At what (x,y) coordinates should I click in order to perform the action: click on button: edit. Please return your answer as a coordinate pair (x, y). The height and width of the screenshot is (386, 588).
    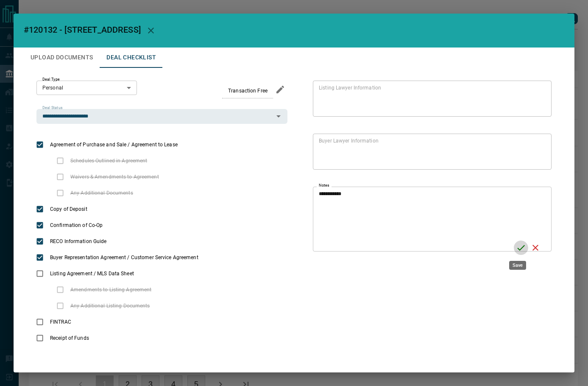
    Looking at the image, I should click on (280, 90).